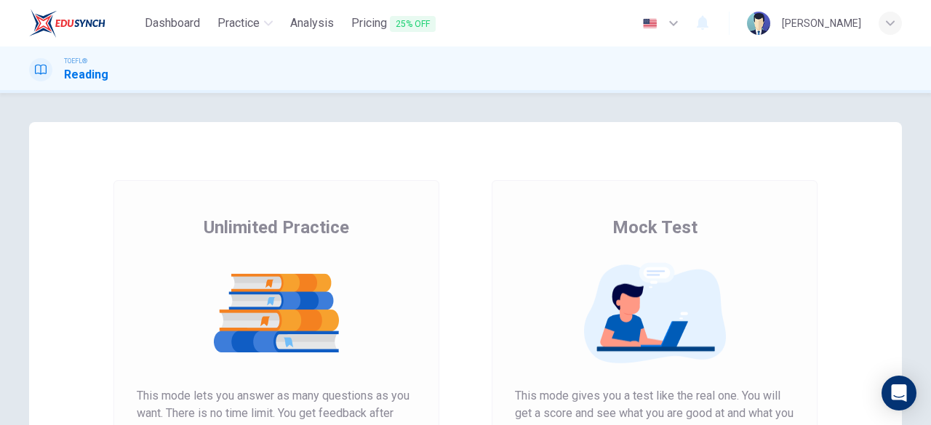 The height and width of the screenshot is (425, 931). Describe the element at coordinates (899, 393) in the screenshot. I see `div: Open Intercom Messenger` at that location.